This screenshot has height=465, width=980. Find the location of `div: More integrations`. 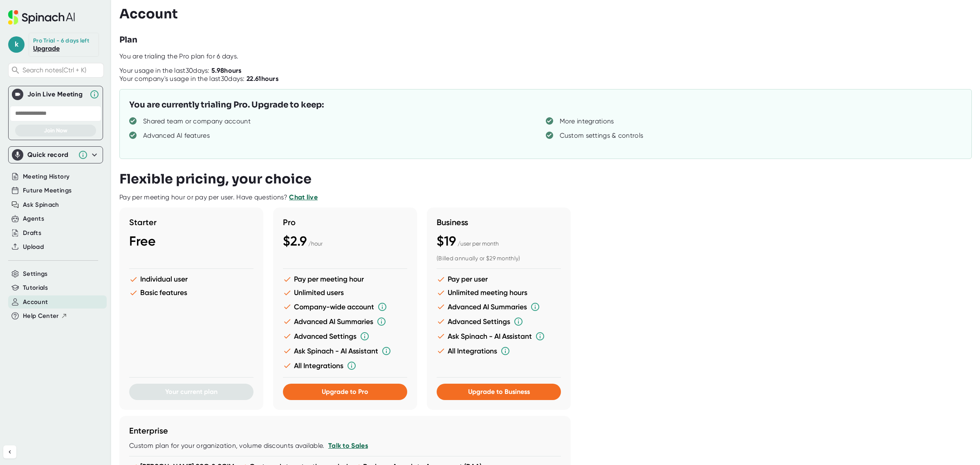

div: More integrations is located at coordinates (586, 121).